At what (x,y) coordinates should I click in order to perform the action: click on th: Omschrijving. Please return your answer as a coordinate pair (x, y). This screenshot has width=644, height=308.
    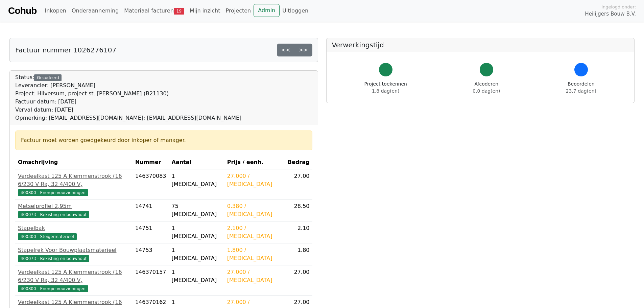
    Looking at the image, I should click on (73, 163).